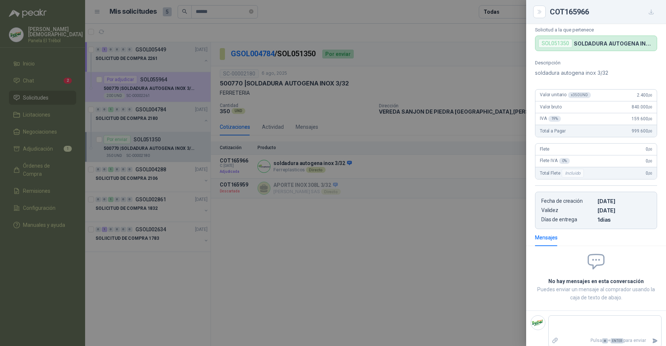 The image size is (666, 346). What do you see at coordinates (645, 95) in the screenshot?
I see `span: 2.400` at bounding box center [645, 95].